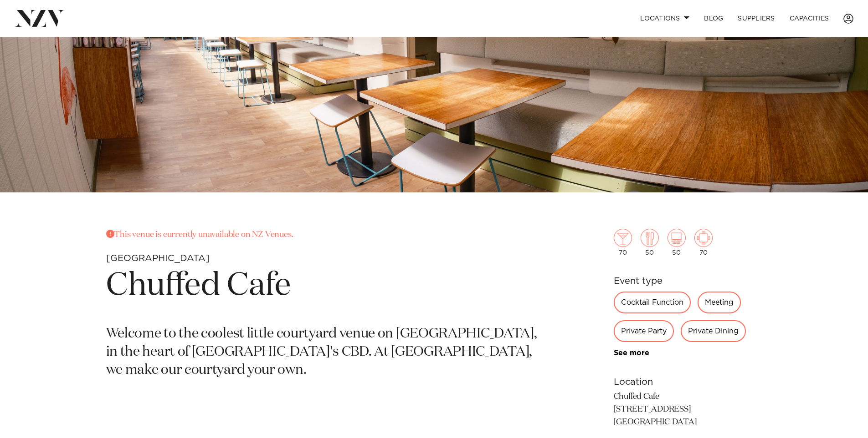 This screenshot has width=868, height=438. Describe the element at coordinates (650, 238) in the screenshot. I see `img: dining.png` at that location.